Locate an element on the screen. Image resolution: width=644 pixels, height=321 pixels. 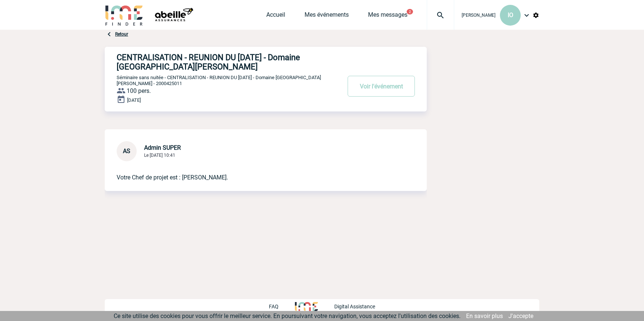
button: 2 is located at coordinates (410, 12).